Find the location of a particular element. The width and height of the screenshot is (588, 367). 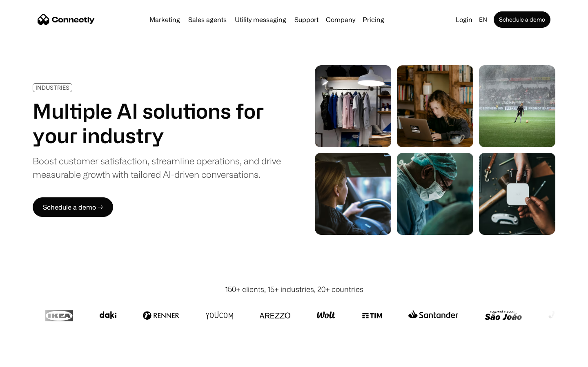

a: Schedule a demo is located at coordinates (522, 20).